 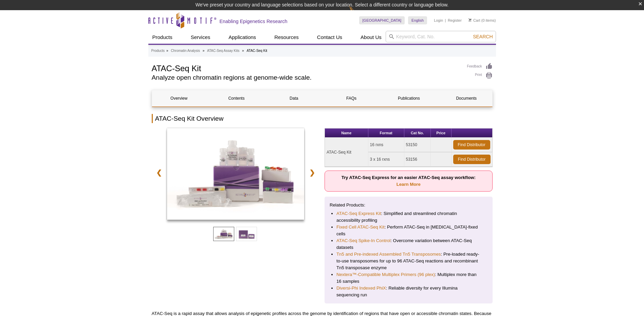 What do you see at coordinates (236, 174) in the screenshot?
I see `img: ATAC-Seq Kit` at bounding box center [236, 174].